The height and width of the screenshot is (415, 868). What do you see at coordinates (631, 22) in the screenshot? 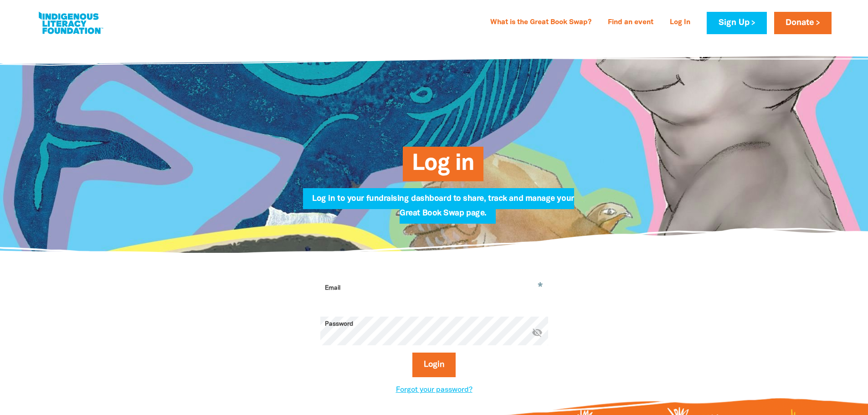
I see `a: Find an event` at bounding box center [631, 22].